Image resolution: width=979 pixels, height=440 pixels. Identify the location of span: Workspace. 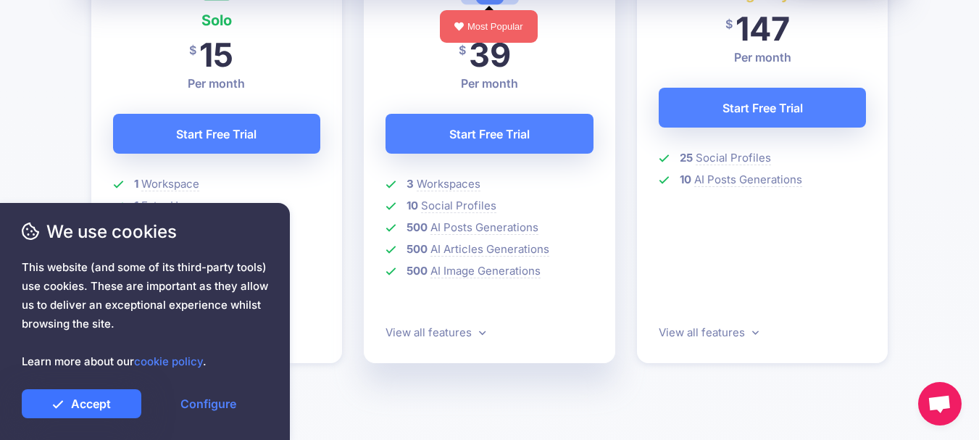
(170, 184).